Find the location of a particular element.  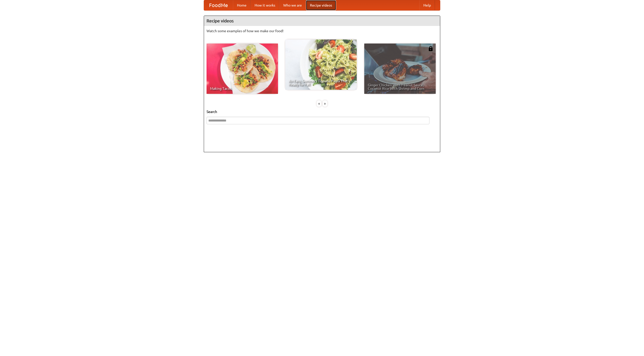

a: An Easy, Summery Tomato Pasta That's Ready for Fall is located at coordinates (321, 65).